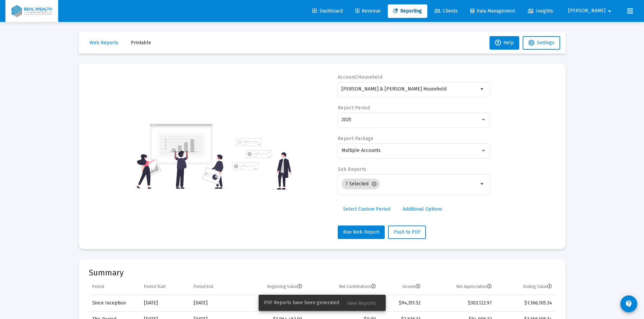  Describe the element at coordinates (114, 287) in the screenshot. I see `td: Column Period` at that location.